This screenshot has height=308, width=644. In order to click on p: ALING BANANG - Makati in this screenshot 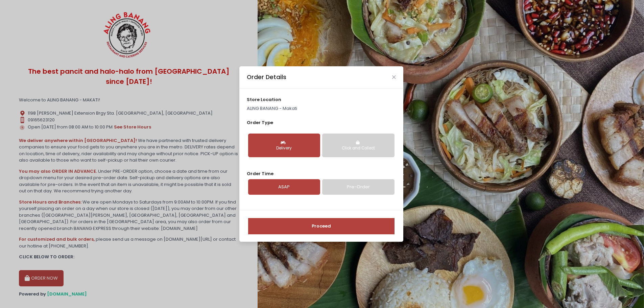, I will do `click(321, 108)`.